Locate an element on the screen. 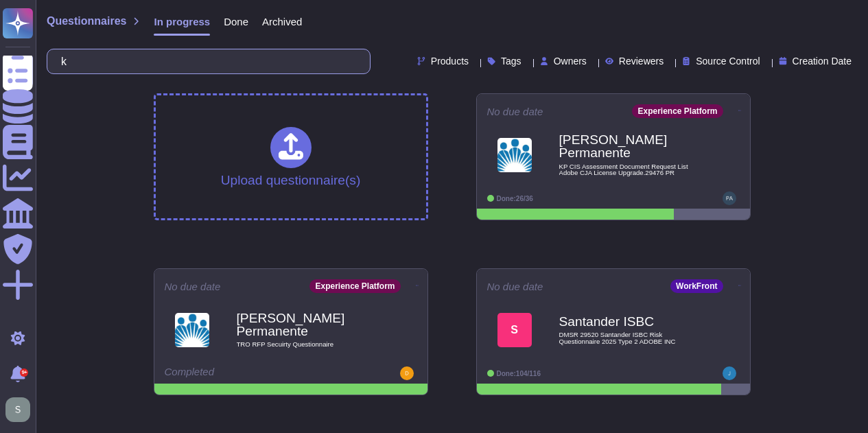 The height and width of the screenshot is (433, 868). div: Upload questionnaire(s) is located at coordinates (291, 157).